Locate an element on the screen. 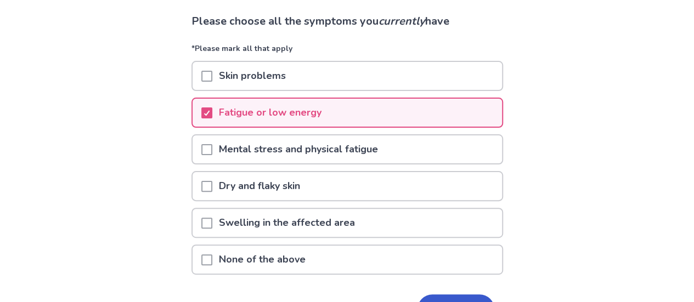 The width and height of the screenshot is (694, 302). p: Mental stress and physical fatigue is located at coordinates (299, 149).